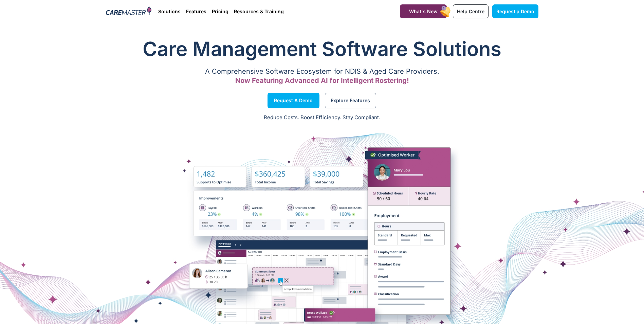 The width and height of the screenshot is (644, 324). I want to click on h1: Care Management Software Solutions, so click(322, 49).